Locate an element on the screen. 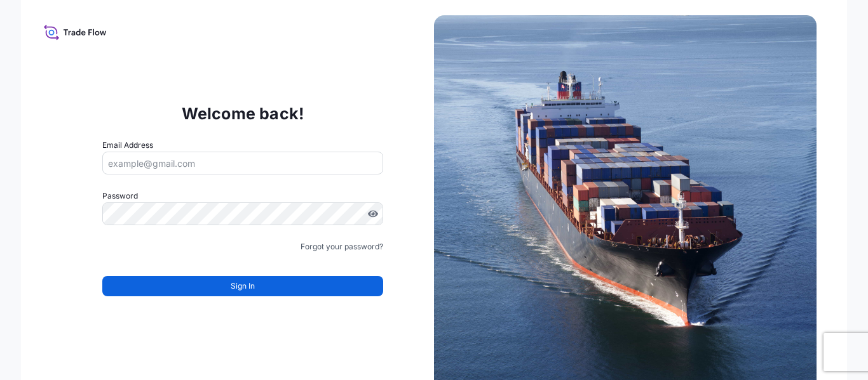  label: Email Address is located at coordinates (127, 145).